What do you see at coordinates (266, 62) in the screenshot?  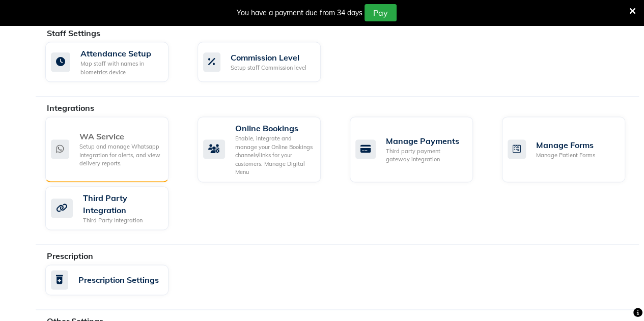 I see `a: Commission LevelSetup staff Commission level` at bounding box center [266, 62].